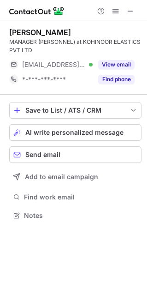 The height and width of the screenshot is (295, 147). I want to click on img: ContactOut v5.3.10, so click(37, 11).